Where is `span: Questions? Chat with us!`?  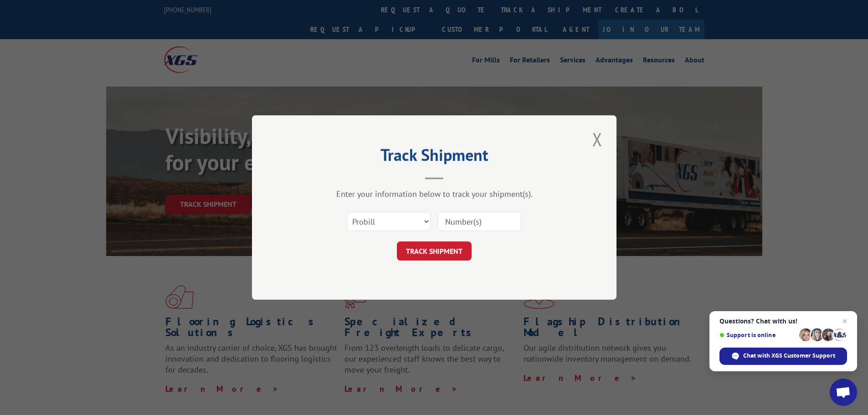
span: Questions? Chat with us! is located at coordinates (783, 322).